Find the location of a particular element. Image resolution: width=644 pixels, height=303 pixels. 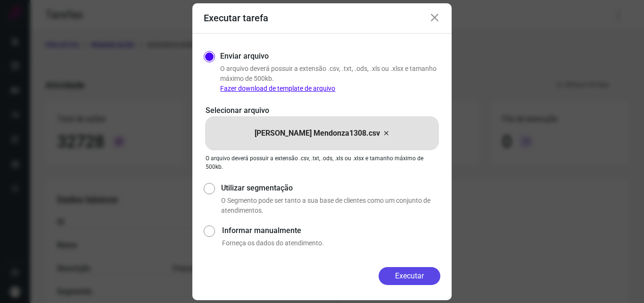

p: O Segmento pode ser tanto a sua base de clientes como um conjunto de atendimentos. is located at coordinates (331, 206).